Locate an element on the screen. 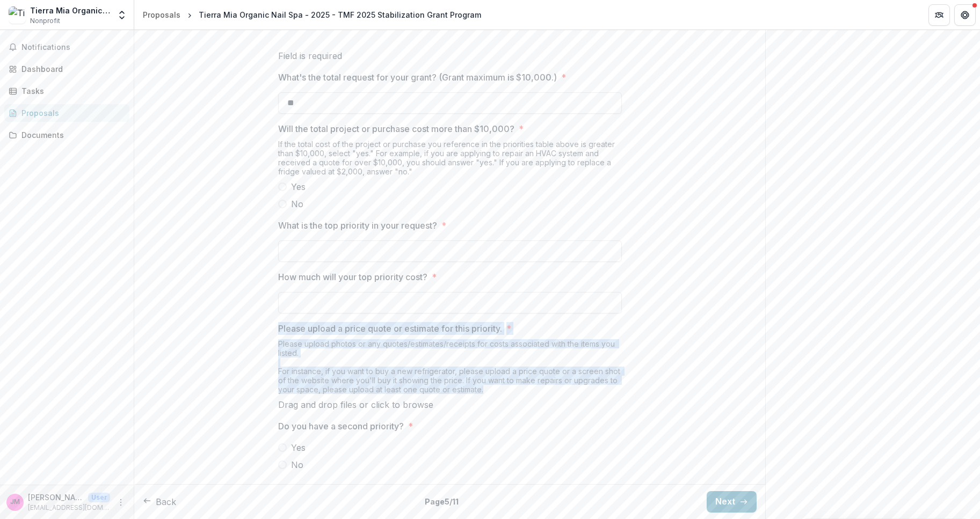 The image size is (980, 519). div: Tierra Mia Organic Nail Spa is located at coordinates (69, 11).